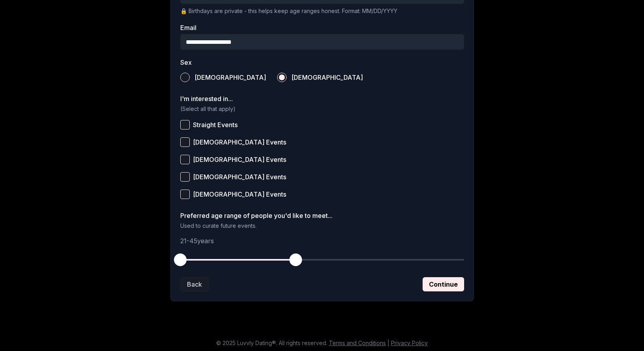  Describe the element at coordinates (322, 11) in the screenshot. I see `p: 🔒 Birthdays are private - this helps keep age ranges honest. Format: MM/DD/YYYY` at that location.